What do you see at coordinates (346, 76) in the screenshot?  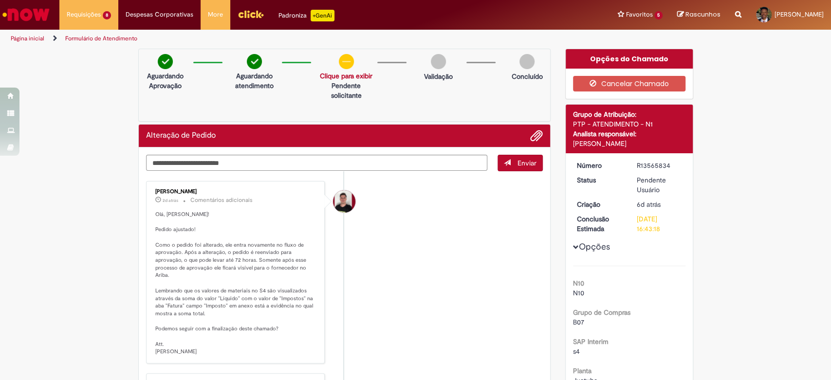 I see `a: Clique para exibir` at bounding box center [346, 76].